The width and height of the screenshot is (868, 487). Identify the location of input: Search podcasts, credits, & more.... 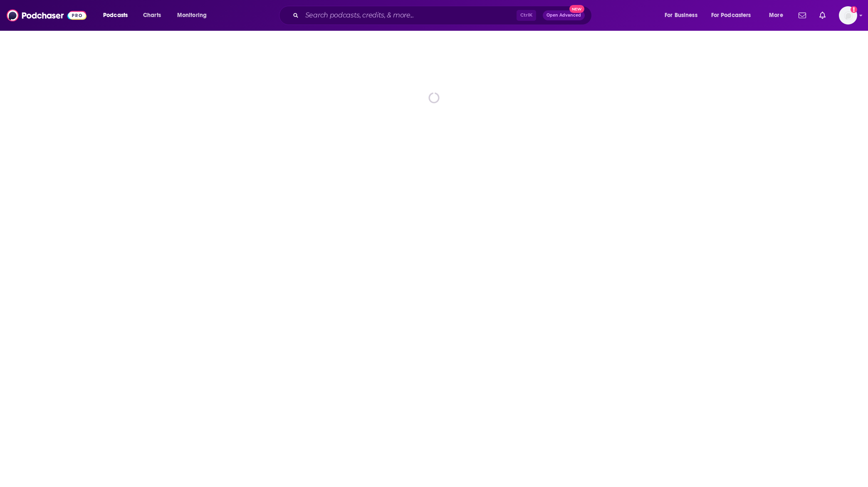
(409, 16).